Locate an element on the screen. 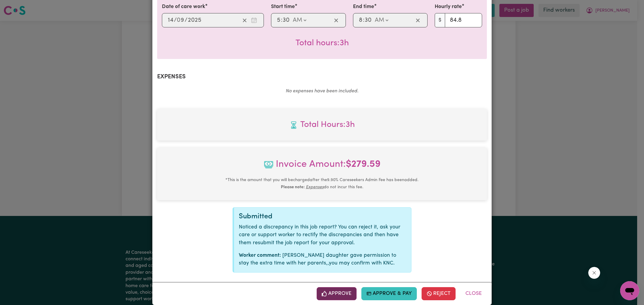 The image size is (644, 305). button: Reject is located at coordinates (438, 294).